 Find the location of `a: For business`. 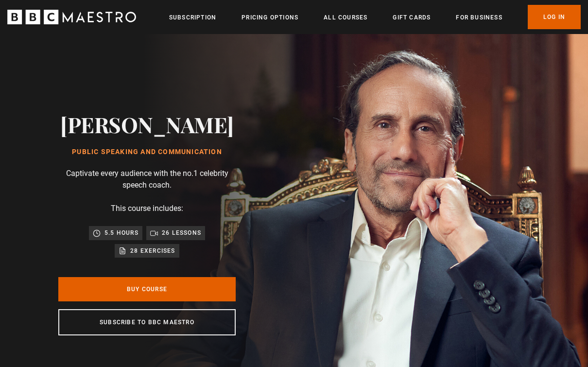

a: For business is located at coordinates (478, 17).